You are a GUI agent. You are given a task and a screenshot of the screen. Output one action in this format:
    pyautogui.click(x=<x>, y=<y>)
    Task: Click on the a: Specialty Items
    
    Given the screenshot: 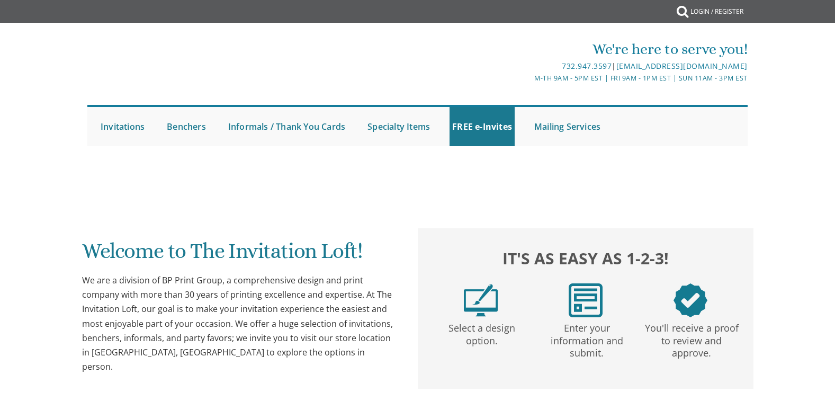 What is the action you would take?
    pyautogui.click(x=399, y=126)
    